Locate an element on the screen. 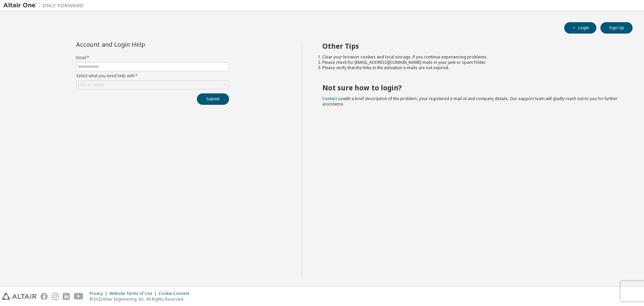 The width and height of the screenshot is (644, 306). button: Sign Up is located at coordinates (616, 28).